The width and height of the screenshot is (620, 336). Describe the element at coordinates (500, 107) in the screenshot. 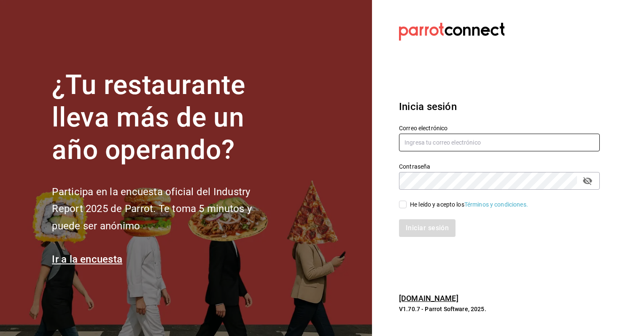

I see `h3: Inicia sesión` at that location.